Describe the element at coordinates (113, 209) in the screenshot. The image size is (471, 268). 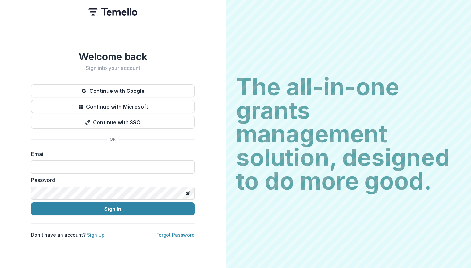
I see `button: Sign In` at that location.